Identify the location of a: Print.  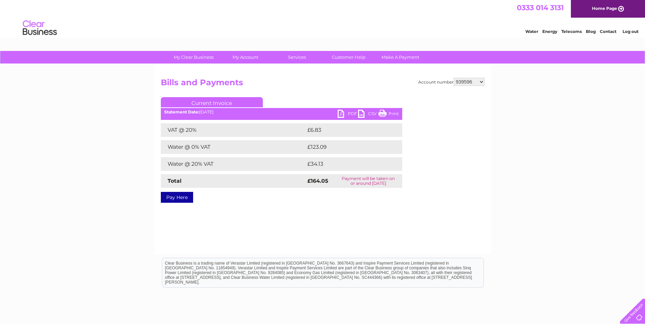
(388, 114).